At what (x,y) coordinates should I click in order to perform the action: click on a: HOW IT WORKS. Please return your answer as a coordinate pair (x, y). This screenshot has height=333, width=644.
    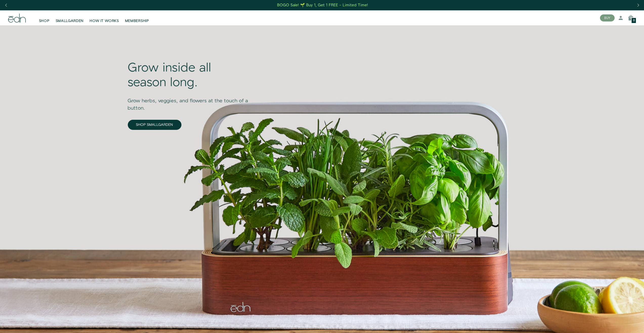
    Looking at the image, I should click on (104, 18).